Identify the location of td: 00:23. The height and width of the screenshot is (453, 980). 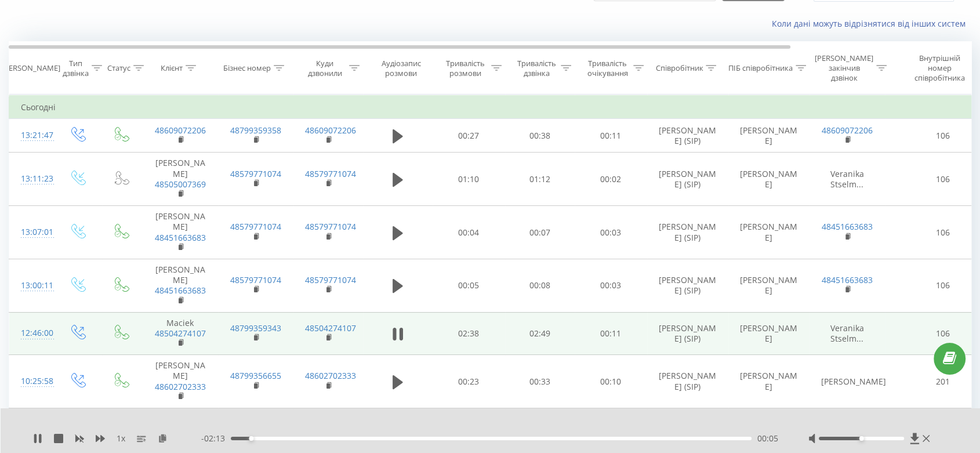
(468, 381).